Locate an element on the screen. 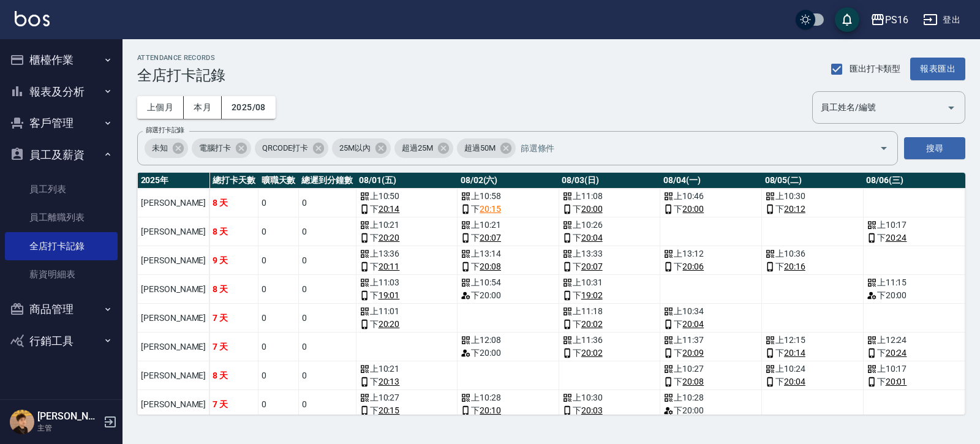  h2: ATTENDANCE RECORDS is located at coordinates (182, 57).